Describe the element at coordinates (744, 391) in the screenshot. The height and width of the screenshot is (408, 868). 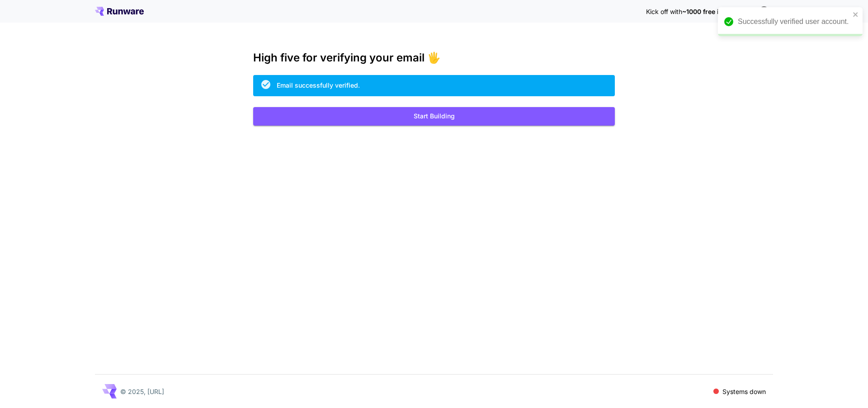
I see `p: Systems down` at that location.